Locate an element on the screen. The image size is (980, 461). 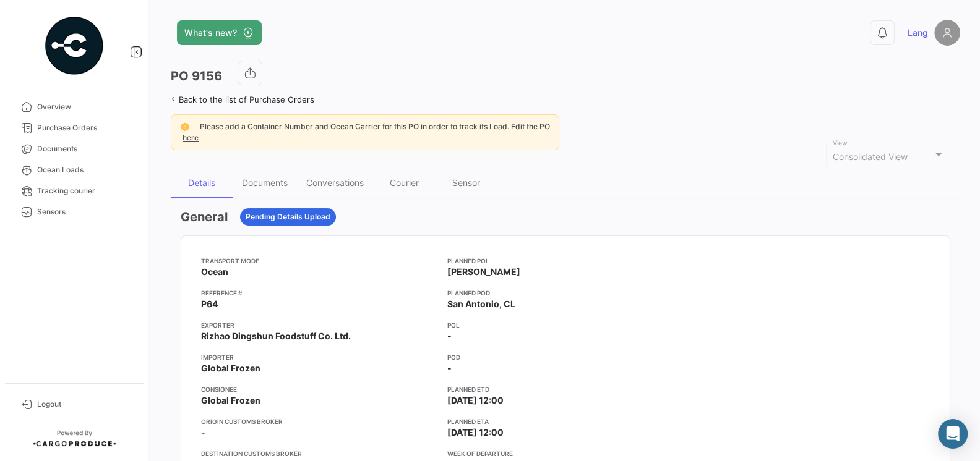
app-card-info-title: Transport mode is located at coordinates (320, 261).